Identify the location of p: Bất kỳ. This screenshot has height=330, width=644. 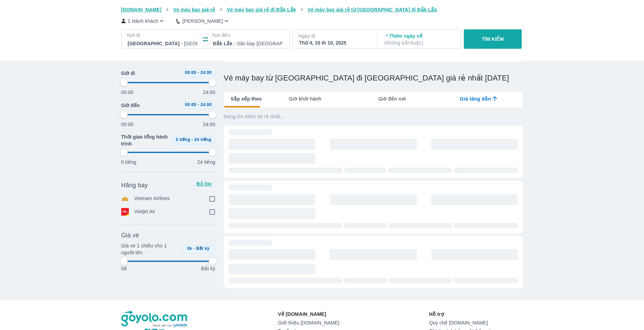
(208, 269).